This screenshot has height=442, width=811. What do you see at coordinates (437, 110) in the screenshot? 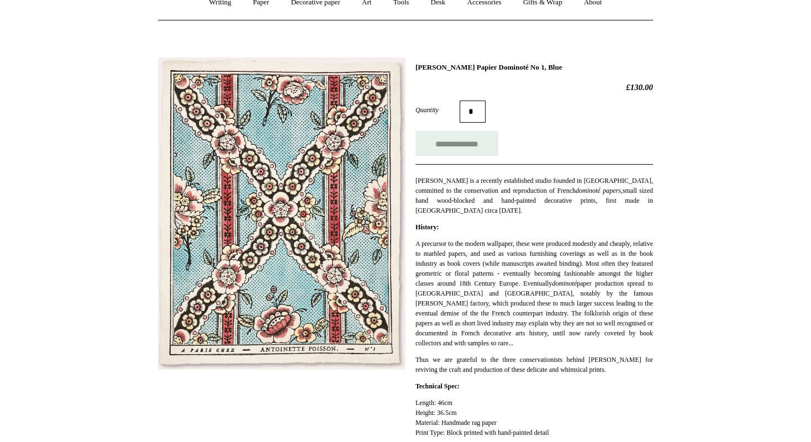
I see `label: Quantity` at bounding box center [437, 110].